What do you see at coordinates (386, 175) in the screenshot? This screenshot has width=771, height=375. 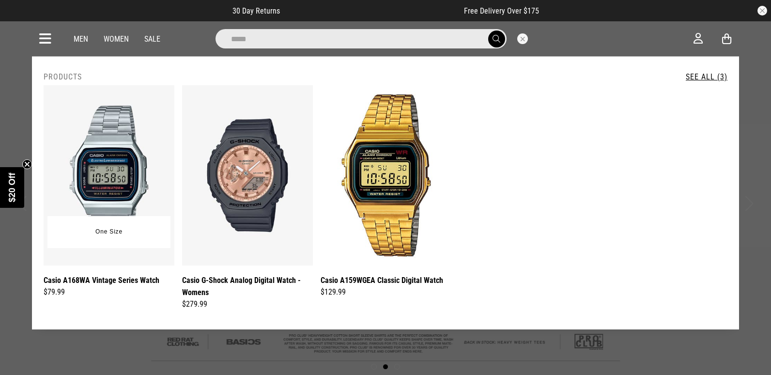 I see `img: Casio A159wgea Classic Digital Watch in Gold` at bounding box center [386, 175].